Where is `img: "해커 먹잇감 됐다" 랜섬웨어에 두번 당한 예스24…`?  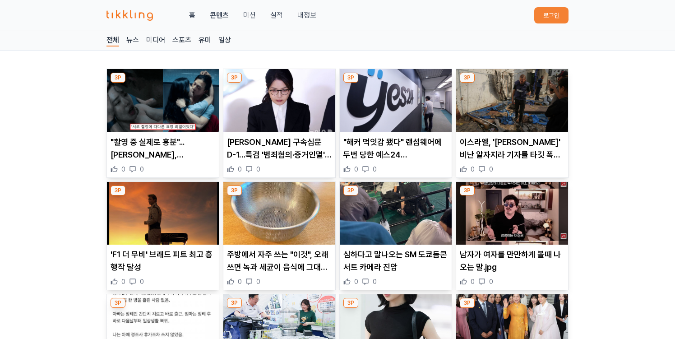
img: "해커 먹잇감 됐다" 랜섬웨어에 두번 당한 예스24… is located at coordinates (396, 101).